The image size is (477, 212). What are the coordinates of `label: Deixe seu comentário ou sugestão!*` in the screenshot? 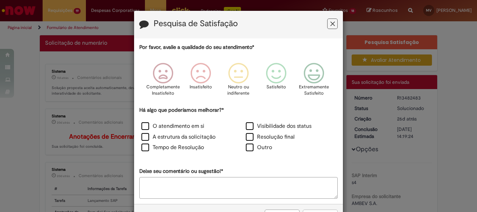 It's located at (181, 171).